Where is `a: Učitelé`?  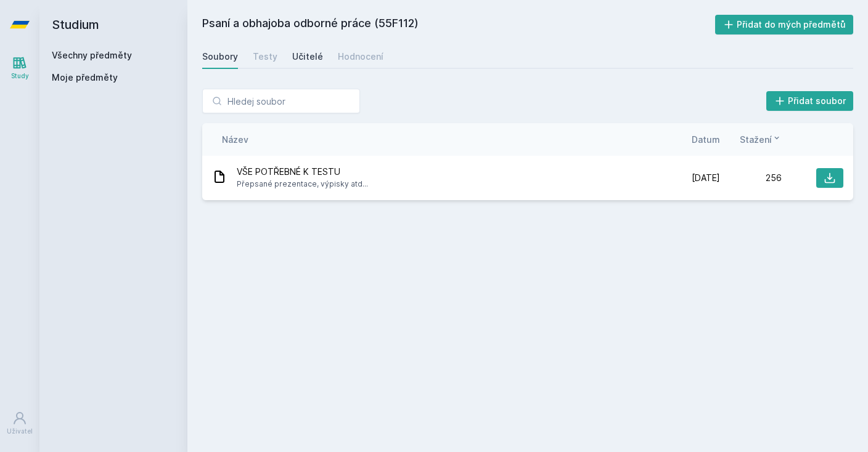 a: Učitelé is located at coordinates (308, 57).